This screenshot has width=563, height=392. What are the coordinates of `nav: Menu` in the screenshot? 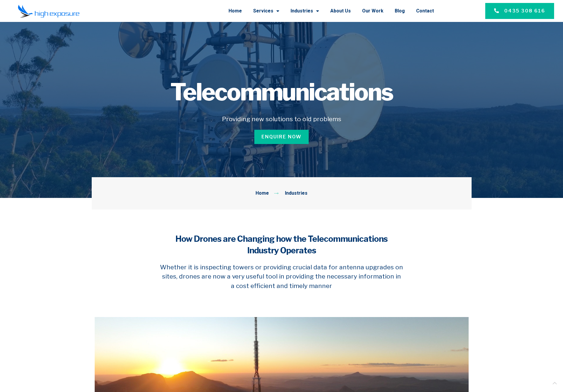 It's located at (265, 11).